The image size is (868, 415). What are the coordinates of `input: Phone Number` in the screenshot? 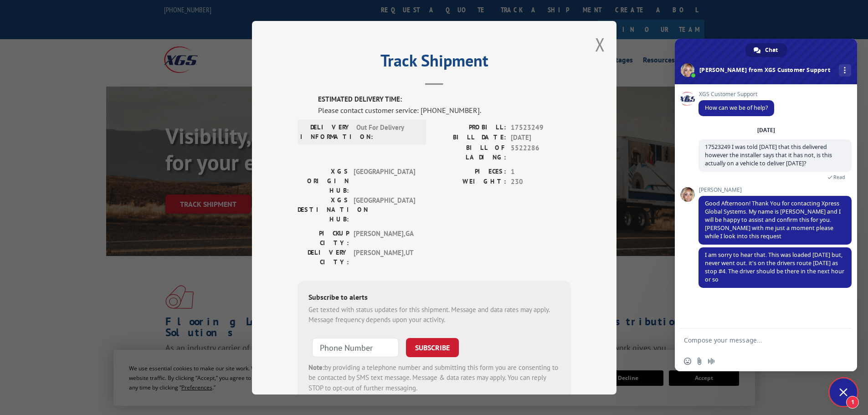 It's located at (355, 347).